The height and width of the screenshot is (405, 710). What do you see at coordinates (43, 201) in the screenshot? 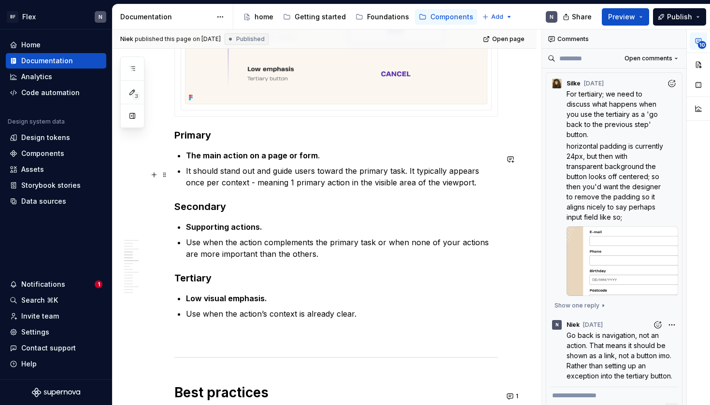
I see `div: Data sources` at bounding box center [43, 201].